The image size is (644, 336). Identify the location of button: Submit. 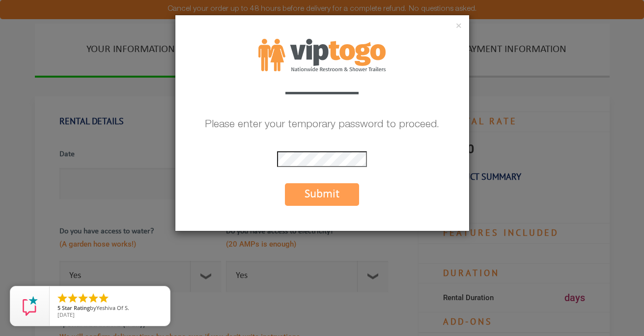
(322, 195).